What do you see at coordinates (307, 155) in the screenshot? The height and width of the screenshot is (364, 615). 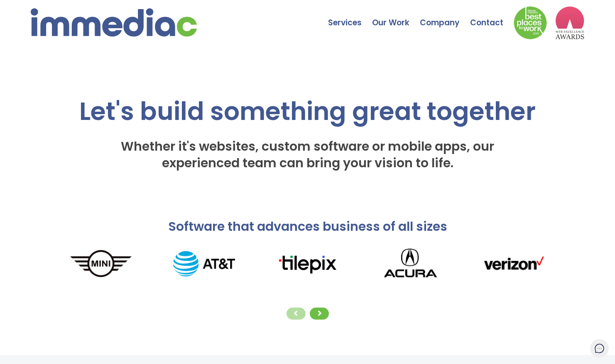 I see `span: Whether it's websites, custom software or mobile apps, our experienced team can bring your vision...` at bounding box center [307, 155].